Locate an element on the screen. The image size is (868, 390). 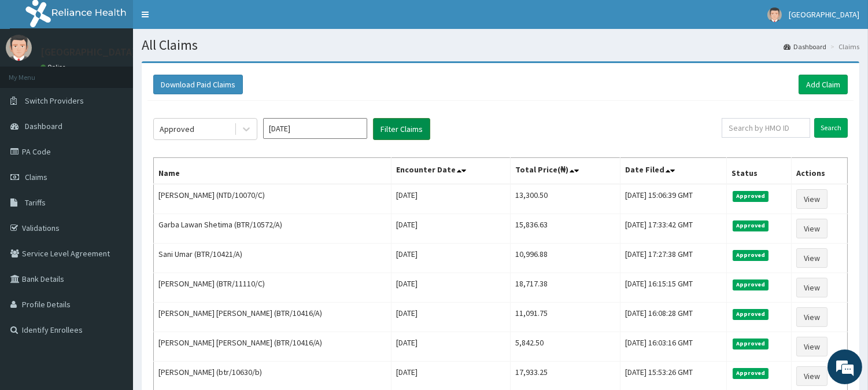
button: Download Paid Claims is located at coordinates (198, 84).